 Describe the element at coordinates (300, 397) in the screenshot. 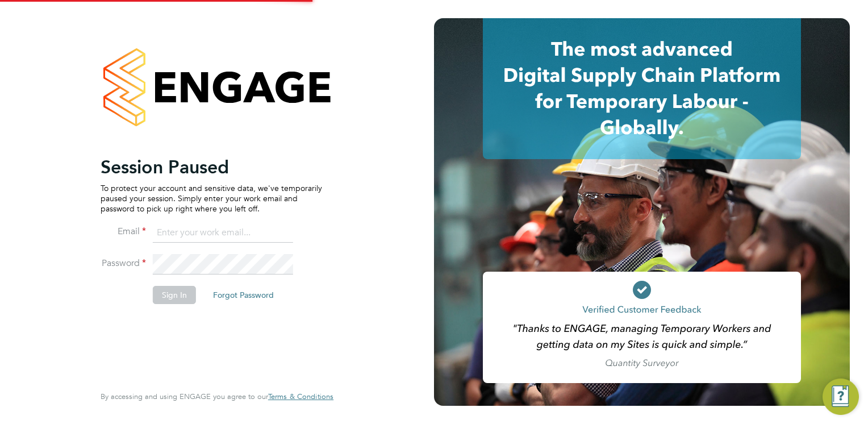

I see `a: Terms & Conditions` at that location.